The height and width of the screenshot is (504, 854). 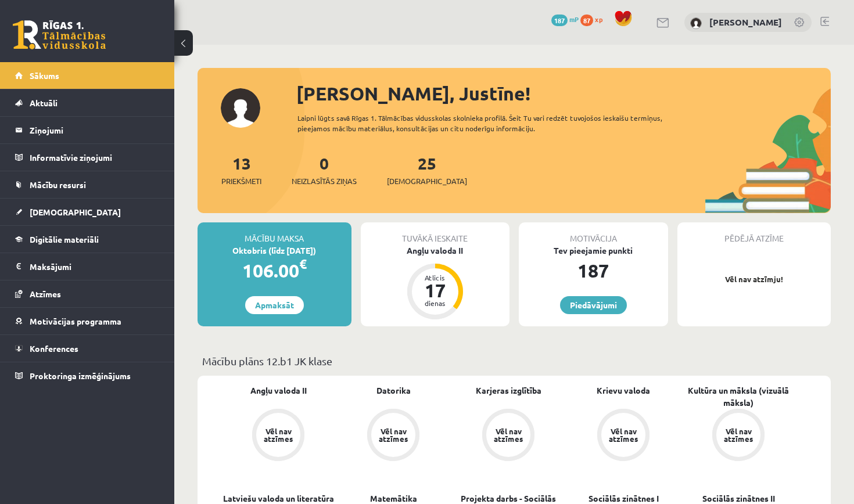 What do you see at coordinates (87, 185) in the screenshot?
I see `a: Mācību resursi` at bounding box center [87, 185].